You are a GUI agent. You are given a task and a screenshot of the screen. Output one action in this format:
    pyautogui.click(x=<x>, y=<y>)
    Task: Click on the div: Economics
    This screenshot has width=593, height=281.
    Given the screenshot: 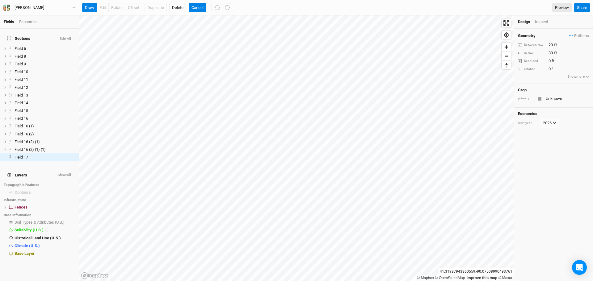 What is the action you would take?
    pyautogui.click(x=29, y=22)
    